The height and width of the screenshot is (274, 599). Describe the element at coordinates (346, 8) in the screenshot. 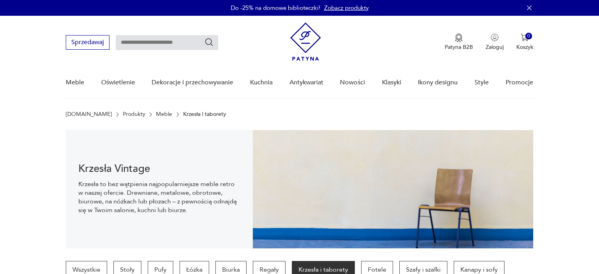

I see `a: Zobacz produkty` at that location.